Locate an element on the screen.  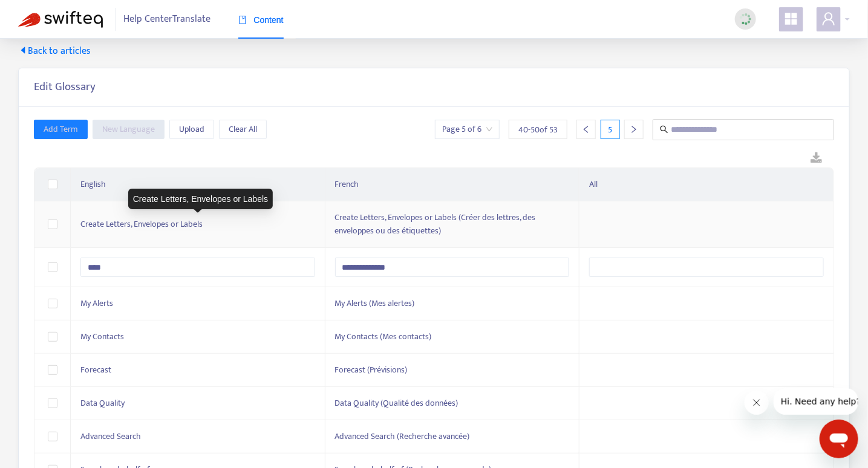
span: book is located at coordinates (243, 20).